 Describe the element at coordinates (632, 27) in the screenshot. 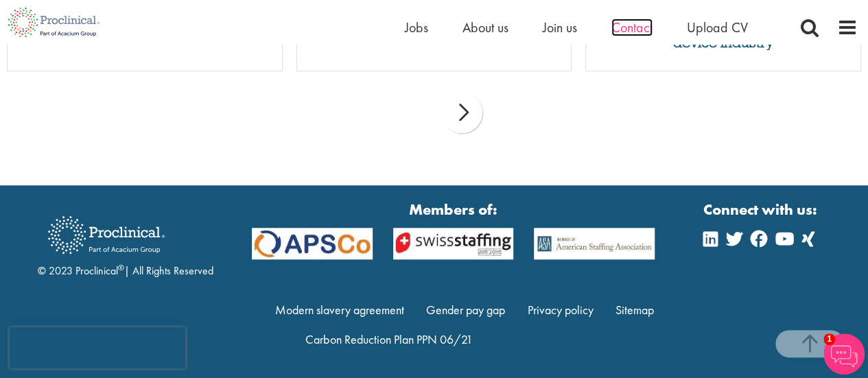

I see `a: Contact` at that location.